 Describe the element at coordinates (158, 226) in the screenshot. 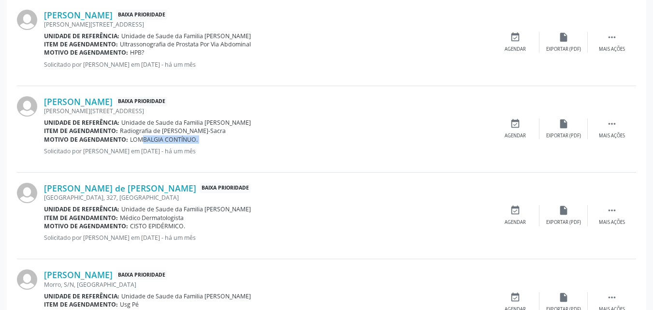

I see `span: CISTO EPIDÉRMICO.` at that location.